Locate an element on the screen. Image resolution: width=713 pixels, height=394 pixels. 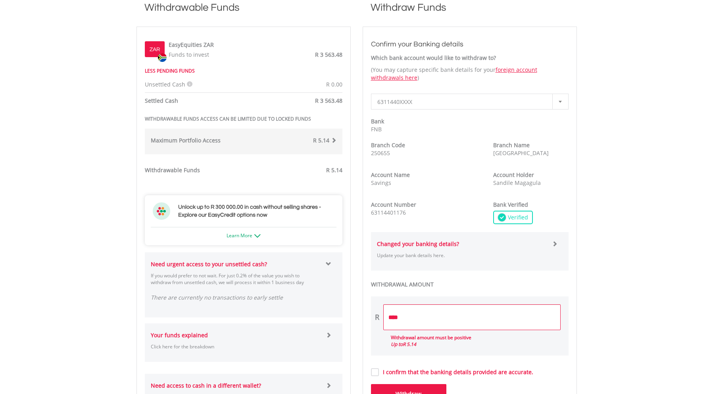
span: Sandile Magagula is located at coordinates (517, 183).